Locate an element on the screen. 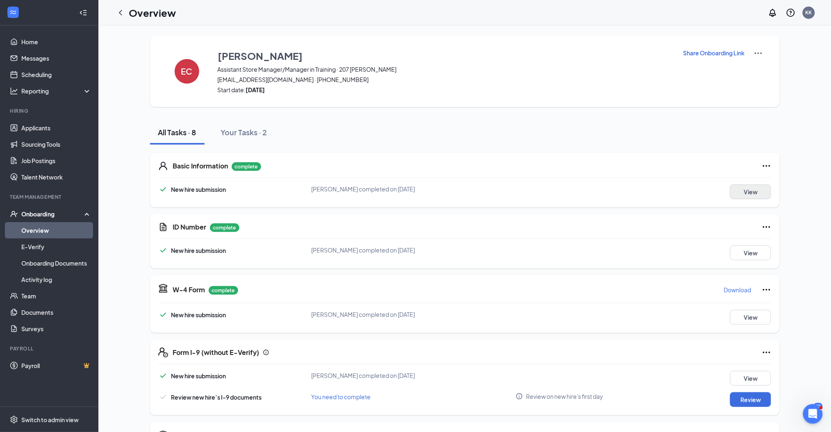 The width and height of the screenshot is (831, 432). a: Activity log is located at coordinates (56, 280).